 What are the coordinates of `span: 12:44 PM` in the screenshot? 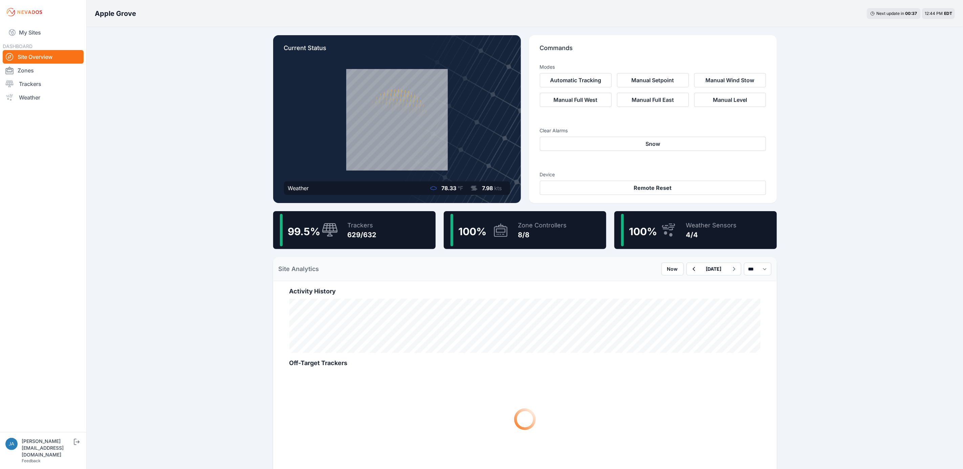 It's located at (934, 13).